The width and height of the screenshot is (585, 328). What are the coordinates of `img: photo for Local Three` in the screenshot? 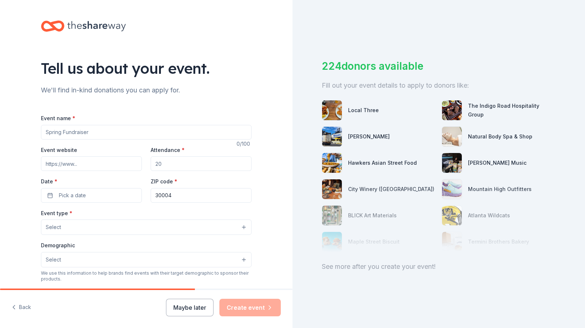 It's located at (332, 110).